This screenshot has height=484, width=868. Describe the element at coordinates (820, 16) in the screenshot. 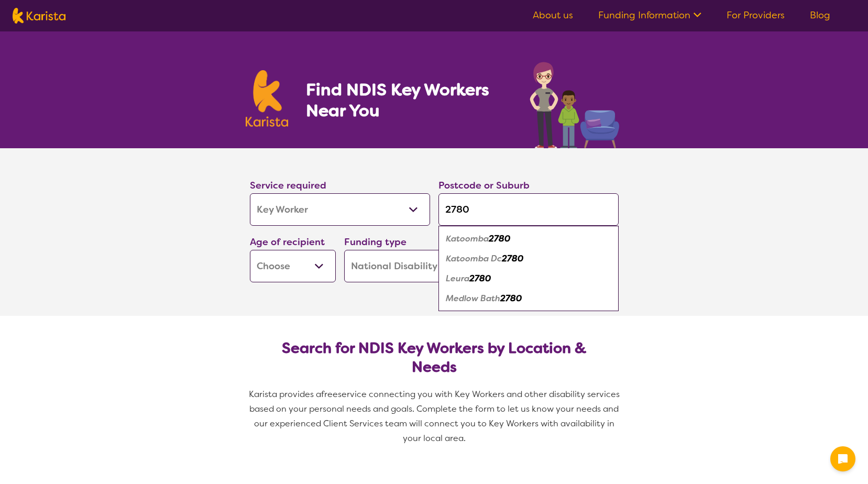

I see `a: Blog` at that location.